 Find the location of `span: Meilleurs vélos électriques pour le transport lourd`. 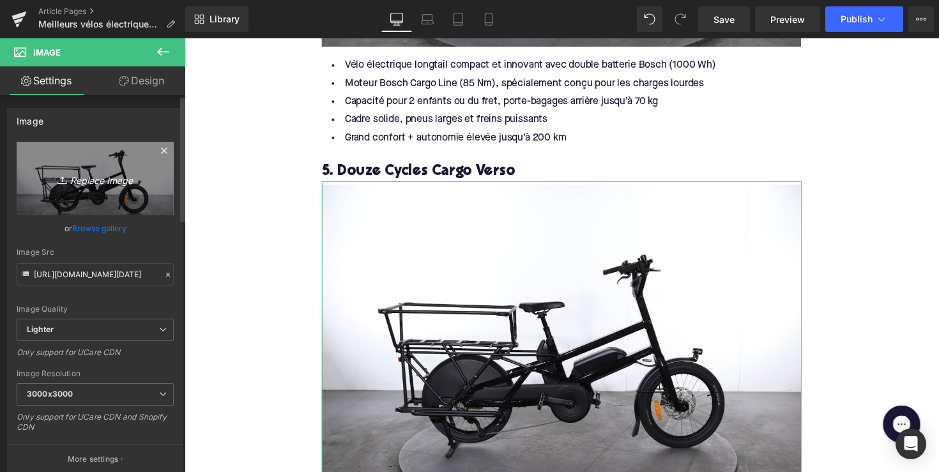

span: Meilleurs vélos électriques pour le transport lourd is located at coordinates (100, 24).